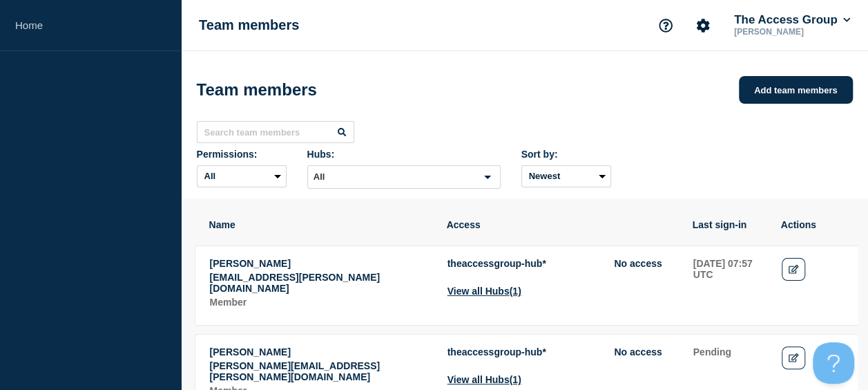 The width and height of the screenshot is (868, 390). What do you see at coordinates (242, 176) in the screenshot?
I see `select: Permissions:` at bounding box center [242, 176].